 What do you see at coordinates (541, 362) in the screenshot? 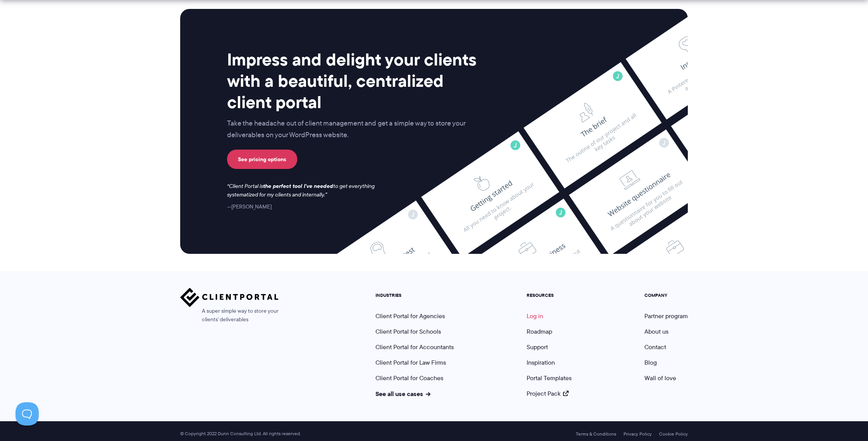
I see `a: Inspiration` at bounding box center [541, 362].